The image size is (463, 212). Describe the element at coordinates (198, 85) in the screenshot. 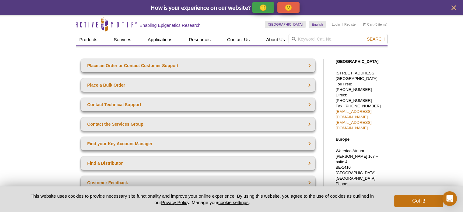

I see `a: Place a Bulk Order` at that location.